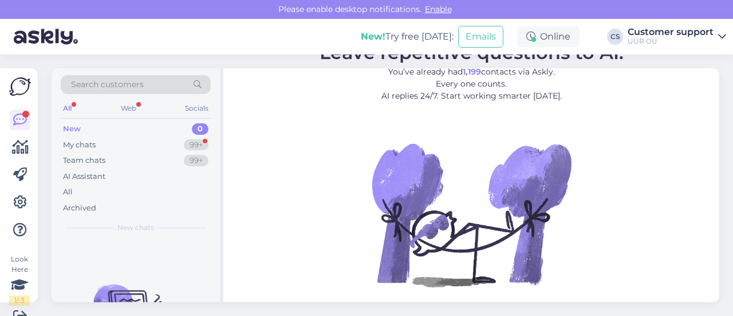  What do you see at coordinates (128, 108) in the screenshot?
I see `div: Web` at bounding box center [128, 108].